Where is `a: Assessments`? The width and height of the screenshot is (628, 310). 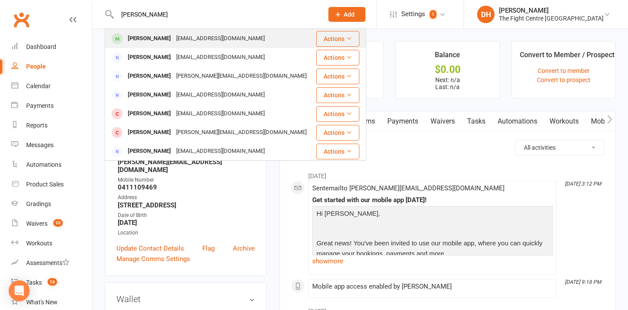
a: Assessments is located at coordinates (51, 263).